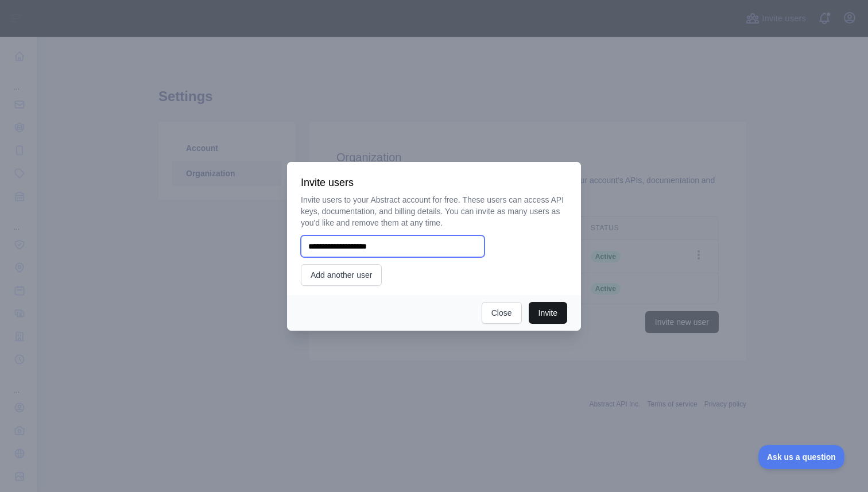  What do you see at coordinates (434, 183) in the screenshot?
I see `h3: Invite users` at bounding box center [434, 183].